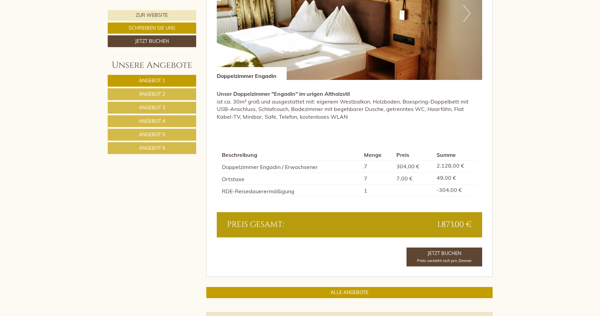 The image size is (600, 316). Describe the element at coordinates (444, 261) in the screenshot. I see `span: Preis versteht sich pro Zimmer` at that location.